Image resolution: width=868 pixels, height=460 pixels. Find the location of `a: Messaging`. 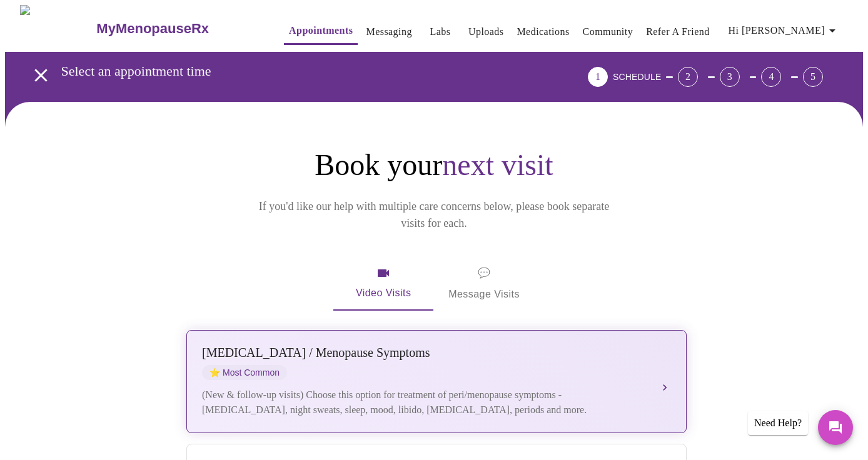

a: Messaging is located at coordinates (389, 32).